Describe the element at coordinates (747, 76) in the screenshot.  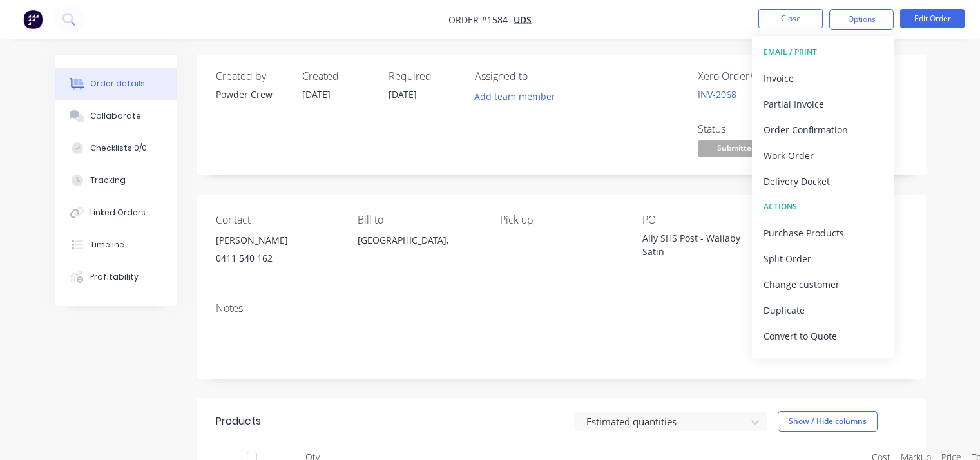
I see `div: Xero Order #` at that location.